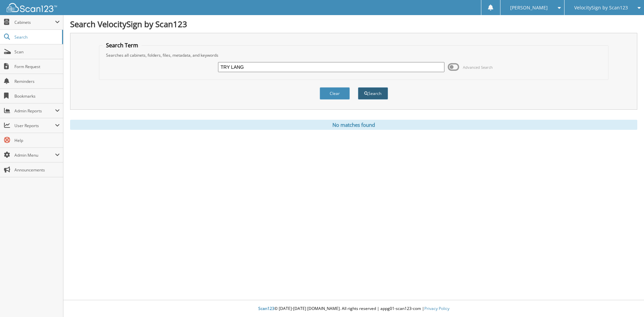 This screenshot has height=317, width=644. Describe the element at coordinates (353, 24) in the screenshot. I see `h1: Search VelocitySign by Scan123` at that location.